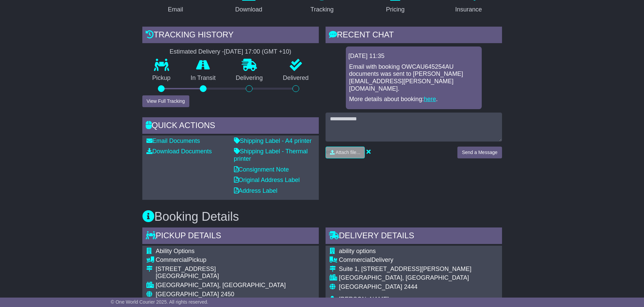 The width and height of the screenshot is (644, 307). I want to click on a: Original Address Label, so click(267, 180).